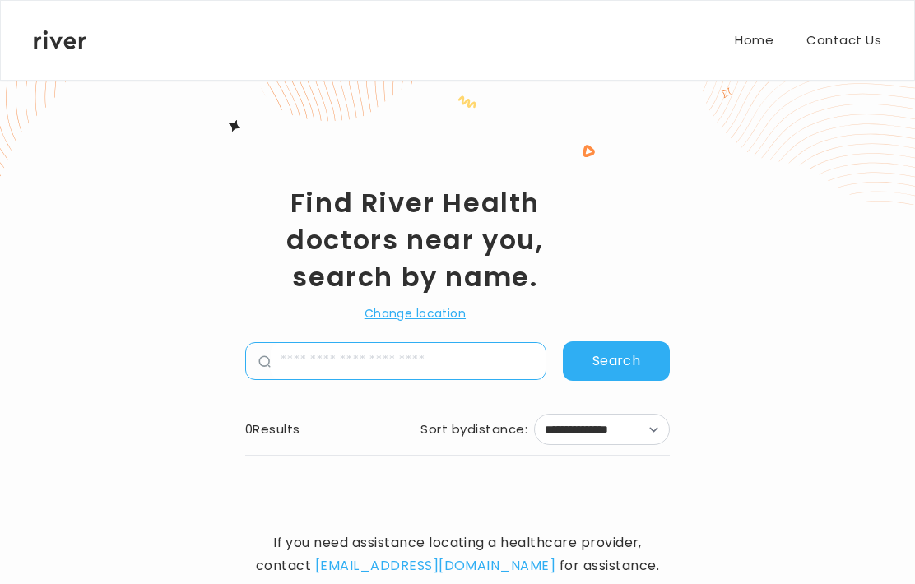  Describe the element at coordinates (496, 429) in the screenshot. I see `span: distance` at that location.